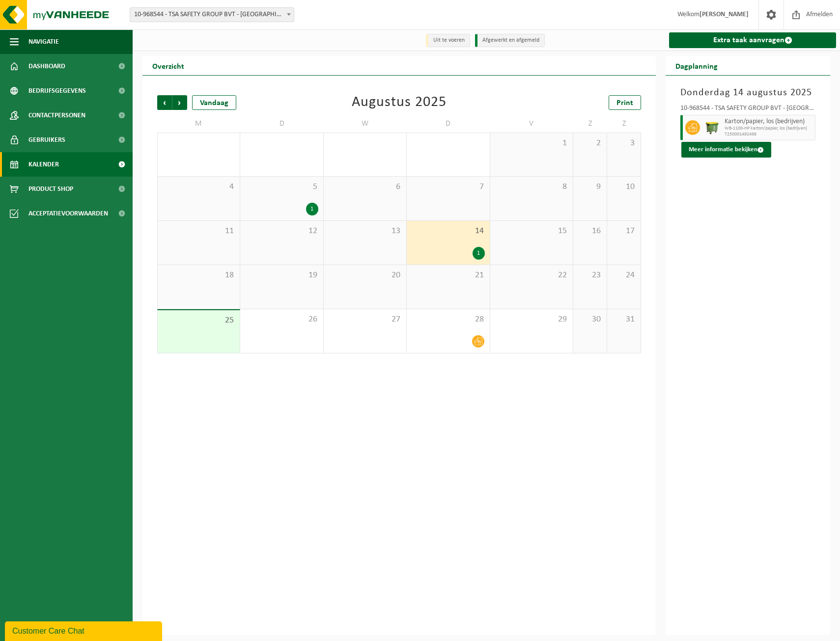  What do you see at coordinates (448, 232) in the screenshot?
I see `span: 14` at bounding box center [448, 232].